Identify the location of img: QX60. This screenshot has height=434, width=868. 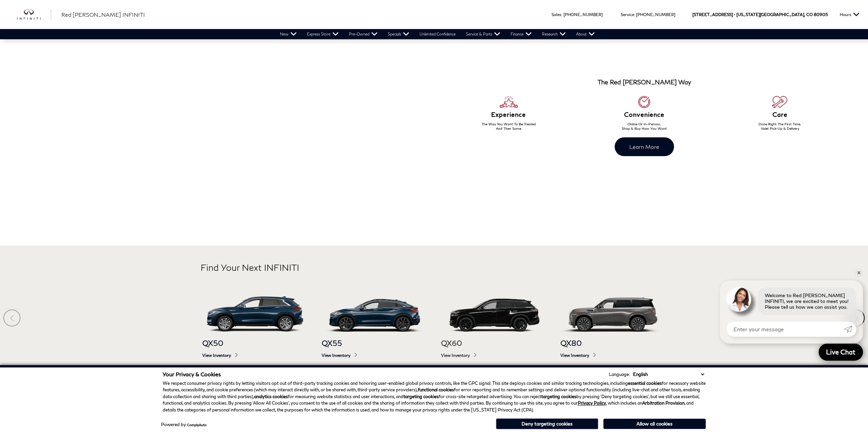
(494, 313).